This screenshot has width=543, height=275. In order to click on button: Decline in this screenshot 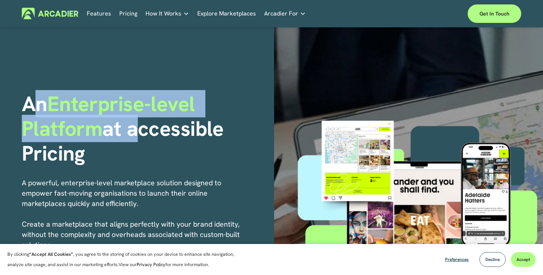, I will do `click(492, 260)`.